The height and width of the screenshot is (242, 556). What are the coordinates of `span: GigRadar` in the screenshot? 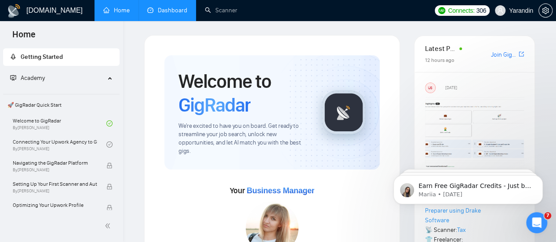 It's located at (214, 105).